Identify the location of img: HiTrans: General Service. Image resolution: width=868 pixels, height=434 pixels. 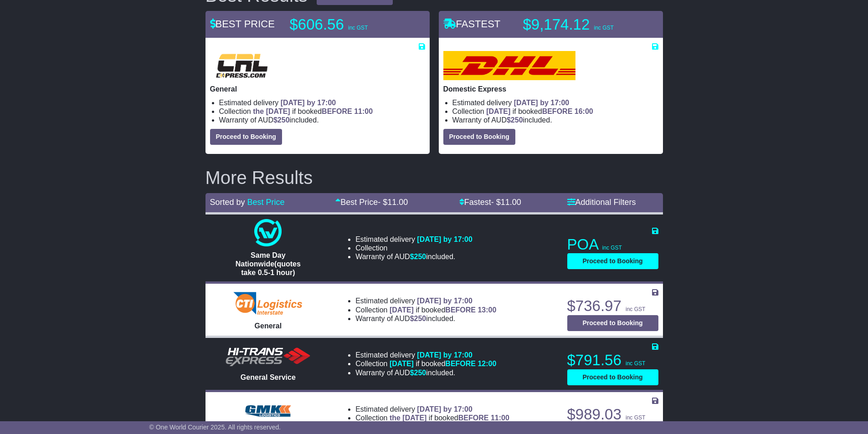
(268, 357).